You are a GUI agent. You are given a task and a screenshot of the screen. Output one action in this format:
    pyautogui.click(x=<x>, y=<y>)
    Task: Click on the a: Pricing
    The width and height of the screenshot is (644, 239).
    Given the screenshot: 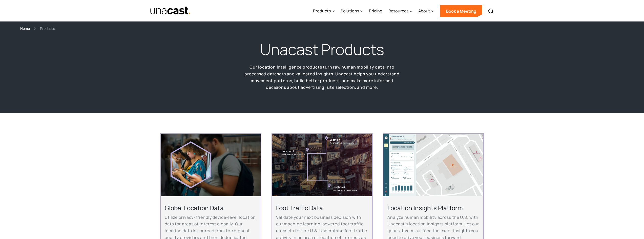 What is the action you would take?
    pyautogui.click(x=376, y=11)
    